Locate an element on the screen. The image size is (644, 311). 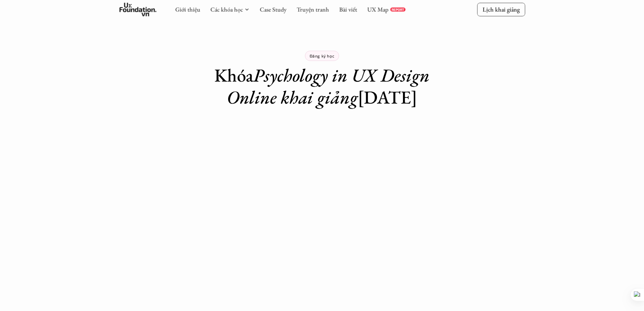
p: Đăng ký học is located at coordinates (322, 56).